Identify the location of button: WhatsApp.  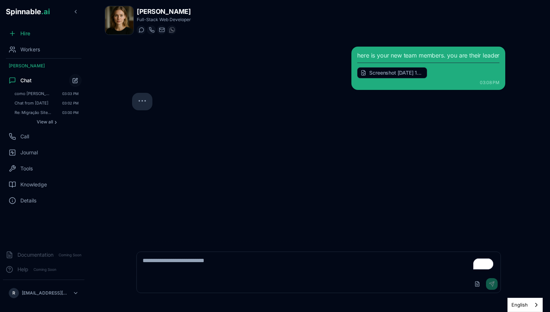
(172, 30).